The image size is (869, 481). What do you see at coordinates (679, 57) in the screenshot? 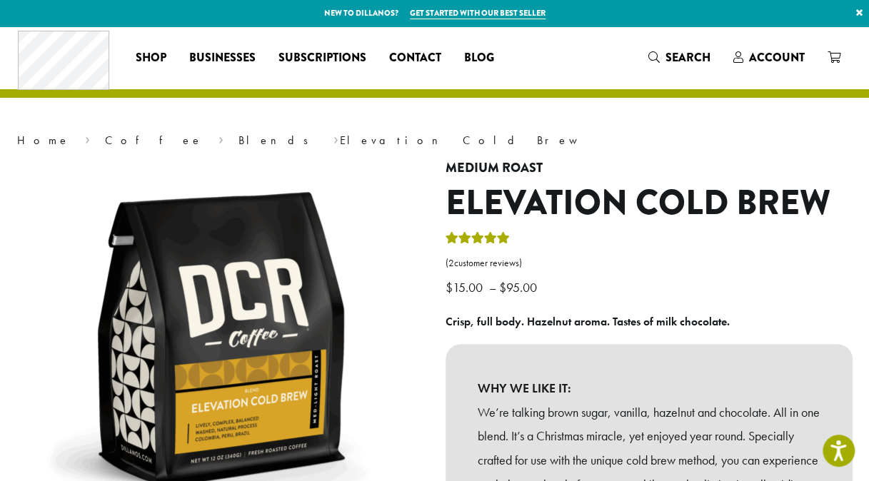
I see `a: Search` at bounding box center [679, 57].